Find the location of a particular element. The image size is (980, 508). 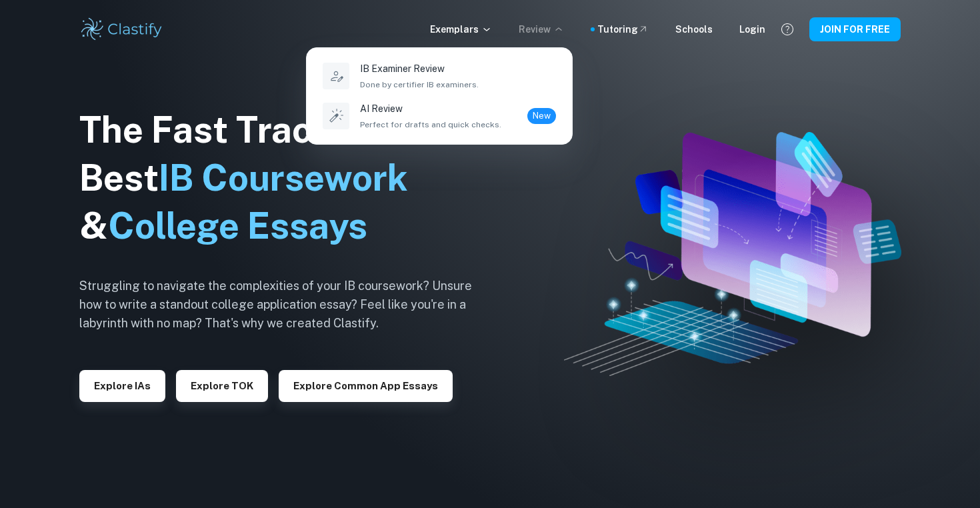

span: Perfect for drafts and quick checks. is located at coordinates (430, 125).